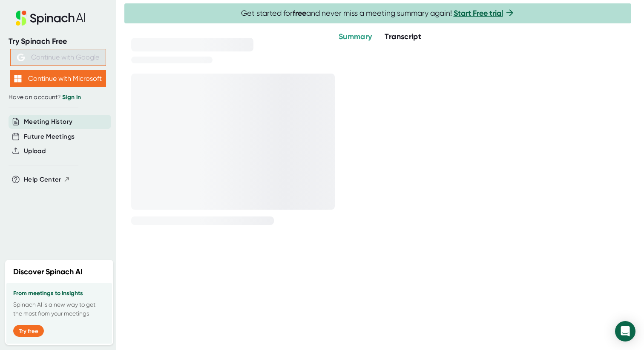  Describe the element at coordinates (49, 136) in the screenshot. I see `button: Future Meetings` at that location.